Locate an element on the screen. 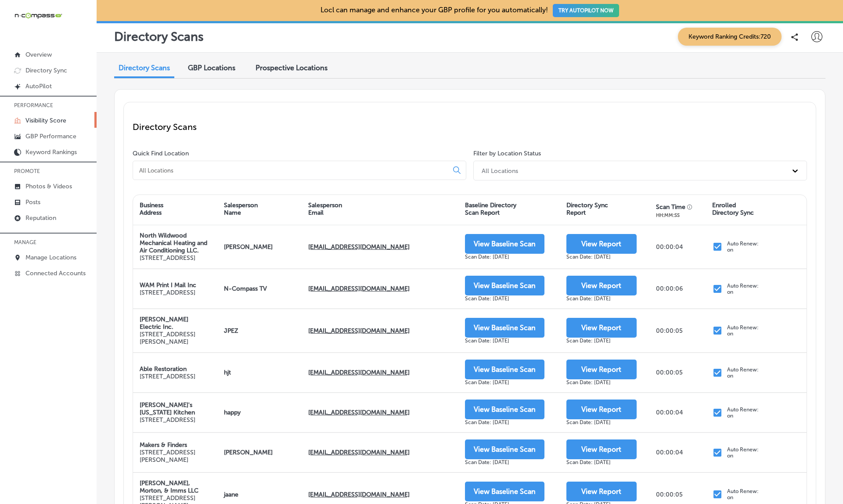 Image resolution: width=843 pixels, height=504 pixels. div: Scan Time is located at coordinates (670, 206).